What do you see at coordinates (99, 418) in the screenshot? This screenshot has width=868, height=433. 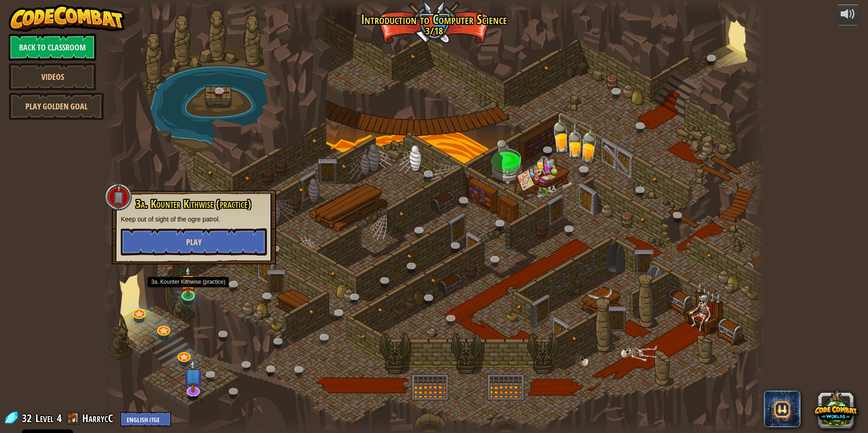 I see `a: HarrycC` at bounding box center [99, 418].